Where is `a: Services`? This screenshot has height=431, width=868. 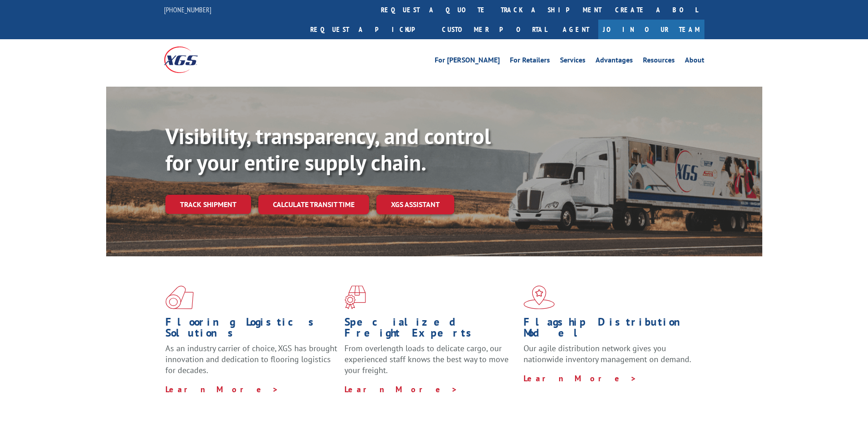 a: Services is located at coordinates (573, 61).